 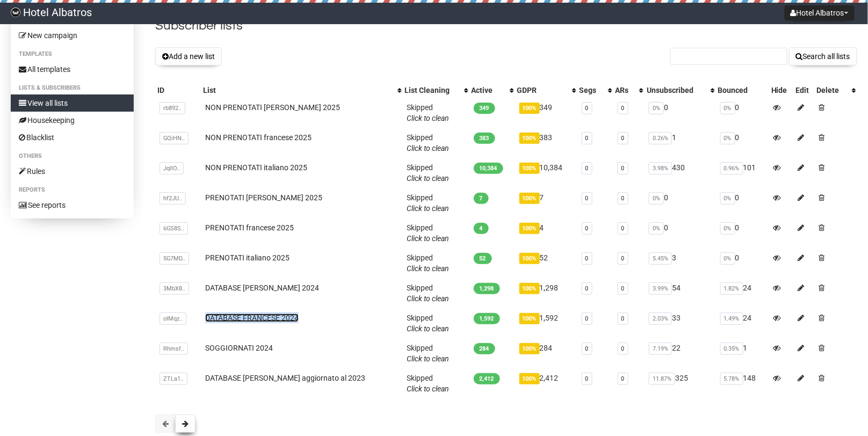 I want to click on th: ARs: No sort applied, activate to apply an ascending sort, so click(x=629, y=90).